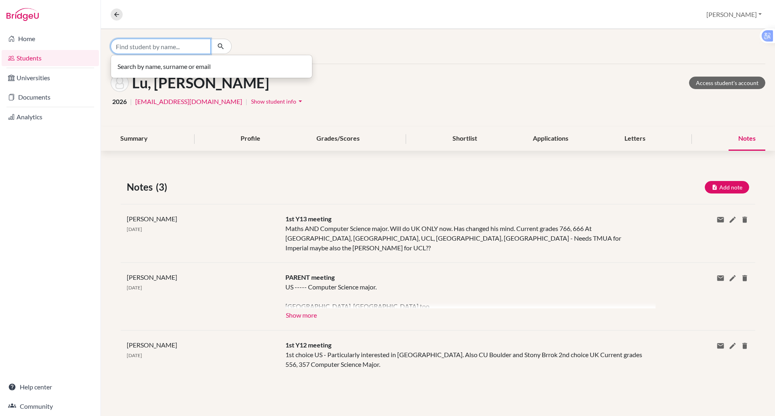  Describe the element at coordinates (161, 46) in the screenshot. I see `input: Find student by name...` at that location.